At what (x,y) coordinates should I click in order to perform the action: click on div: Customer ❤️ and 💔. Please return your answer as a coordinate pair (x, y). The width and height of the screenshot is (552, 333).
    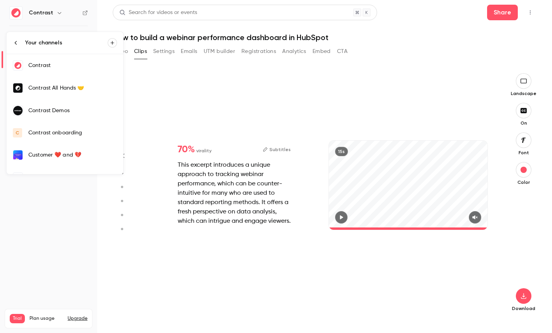
    Looking at the image, I should click on (73, 155).